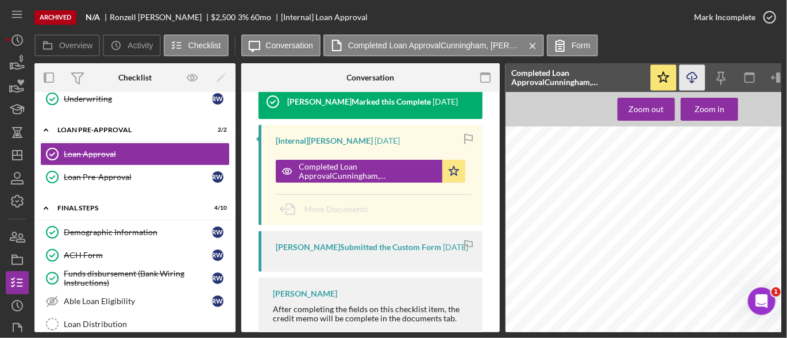 Image resolution: width=787 pixels, height=338 pixels. Describe the element at coordinates (455, 247) in the screenshot. I see `time: 2025-02-04 14:36` at that location.